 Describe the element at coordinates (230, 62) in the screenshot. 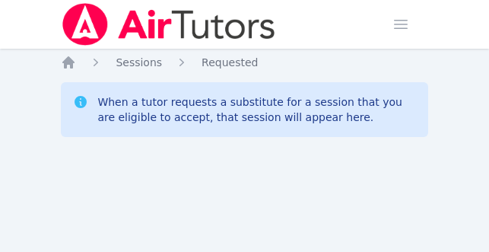

I see `a: Requested` at that location.